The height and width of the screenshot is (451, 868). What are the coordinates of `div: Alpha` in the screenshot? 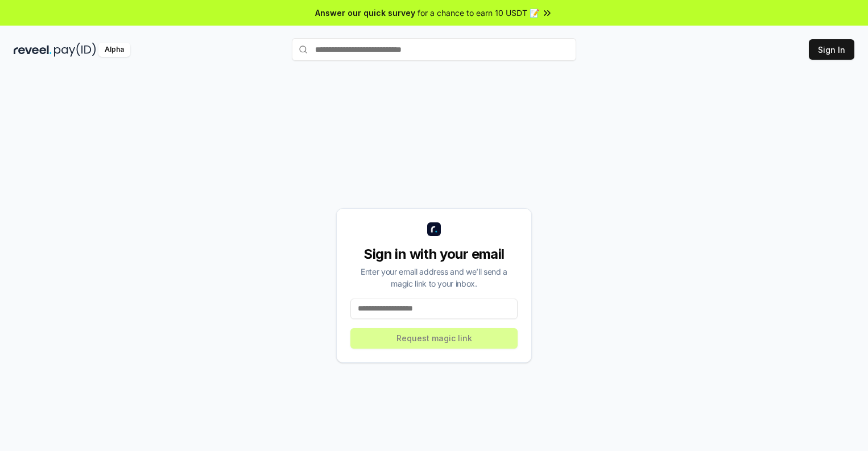 It's located at (115, 49).